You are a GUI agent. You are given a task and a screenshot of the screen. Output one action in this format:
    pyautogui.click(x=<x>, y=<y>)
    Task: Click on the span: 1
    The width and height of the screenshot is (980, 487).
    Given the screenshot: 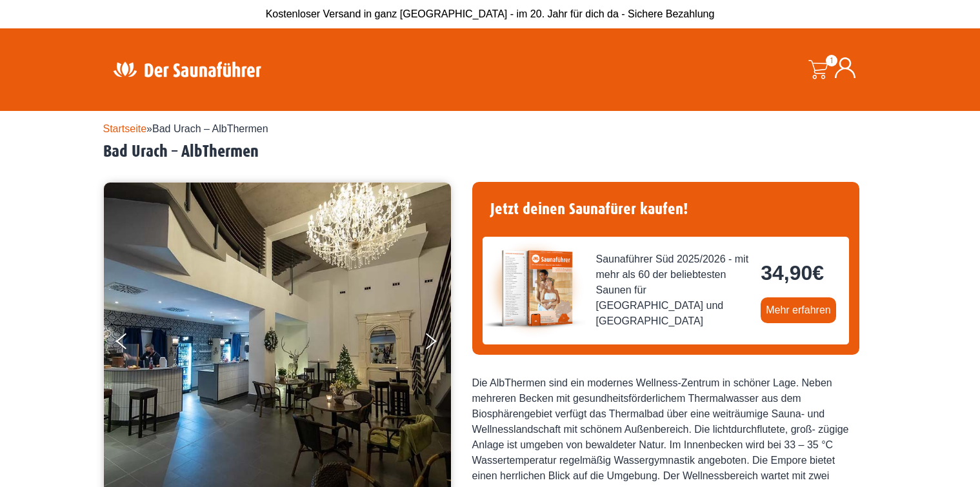 What is the action you would take?
    pyautogui.click(x=832, y=61)
    